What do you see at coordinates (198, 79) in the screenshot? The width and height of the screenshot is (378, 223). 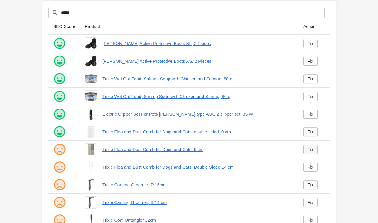 I see `a: Trixie Wet Cat Food, Salmon Soup with Chicken and Salmon, 80 g` at bounding box center [198, 79].